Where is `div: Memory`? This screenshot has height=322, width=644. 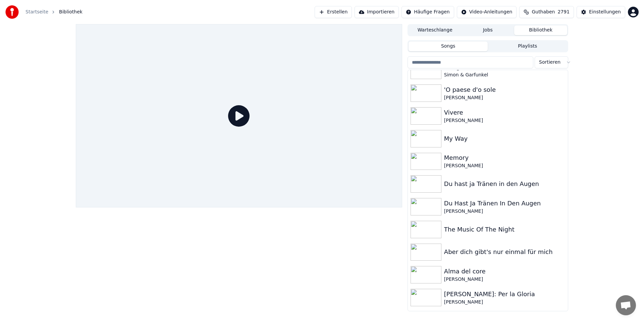
div: Memory is located at coordinates (504, 158).